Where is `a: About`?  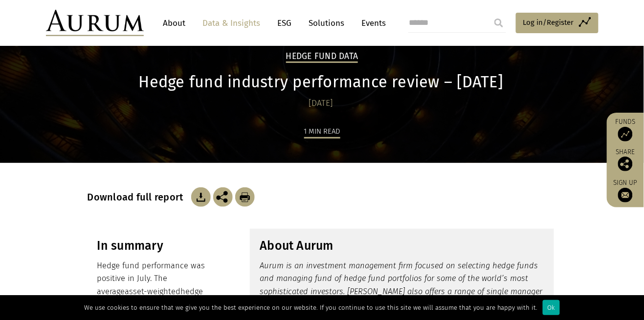 a: About is located at coordinates (175, 23).